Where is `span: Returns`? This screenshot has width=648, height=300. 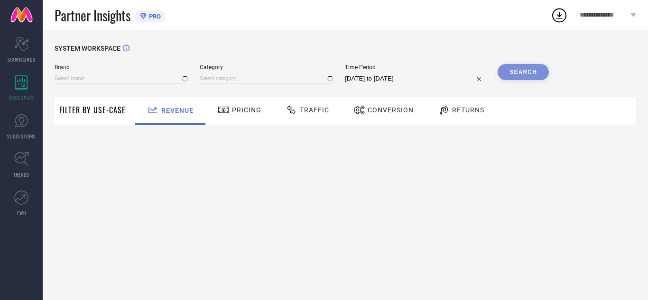
span: Returns is located at coordinates (468, 110).